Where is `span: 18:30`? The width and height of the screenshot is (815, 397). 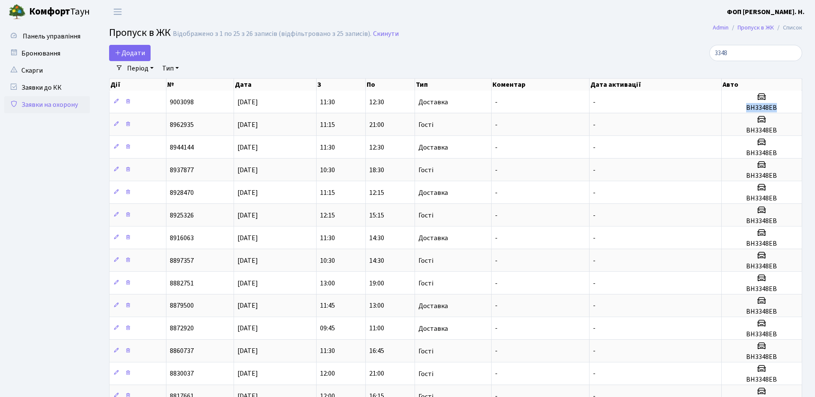 span: 18:30 is located at coordinates (376, 170).